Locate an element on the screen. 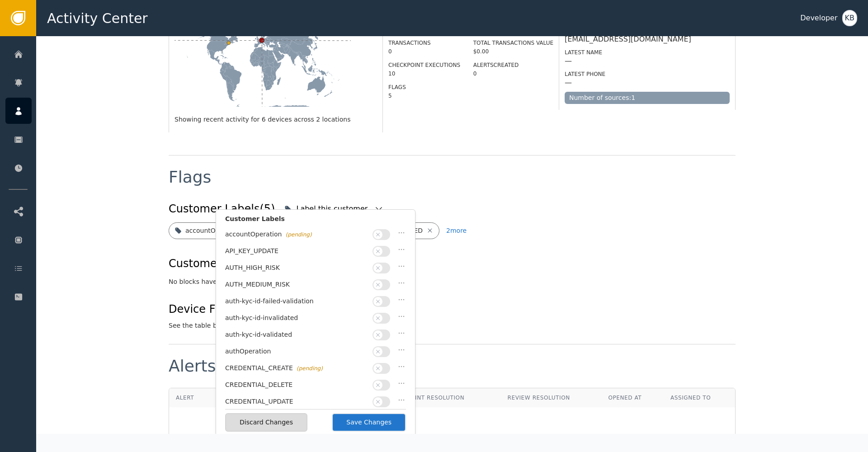 The height and width of the screenshot is (452, 868). button: Save Changes is located at coordinates (369, 422).